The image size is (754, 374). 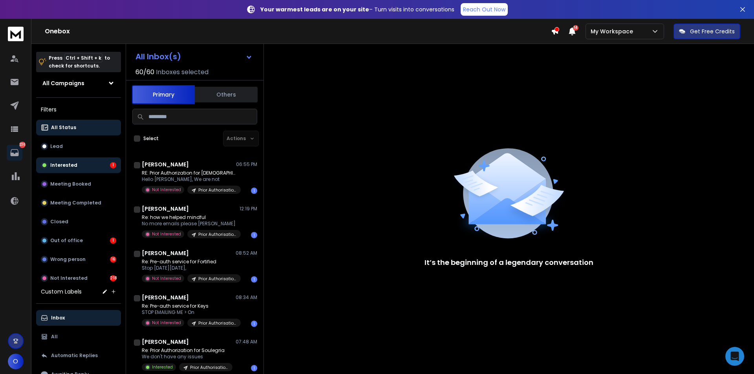 I want to click on button: Automatic Replies, so click(x=79, y=356).